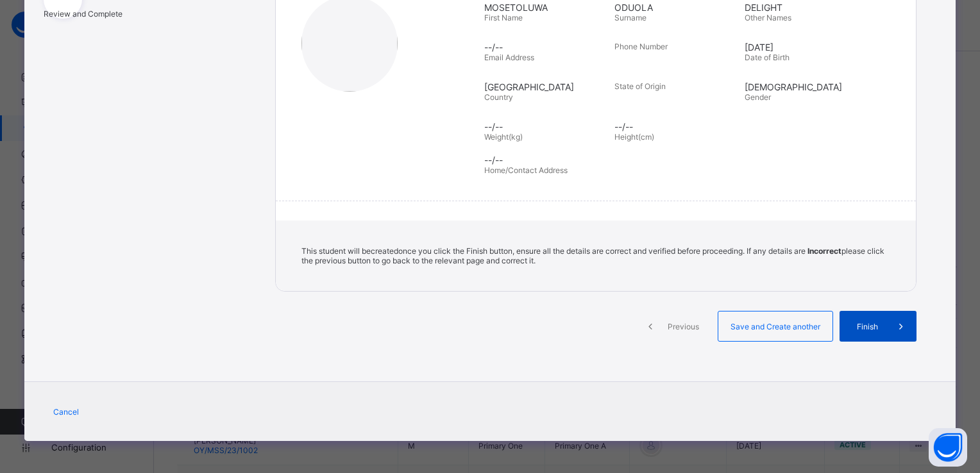  Describe the element at coordinates (641, 47) in the screenshot. I see `span: Phone Number` at that location.